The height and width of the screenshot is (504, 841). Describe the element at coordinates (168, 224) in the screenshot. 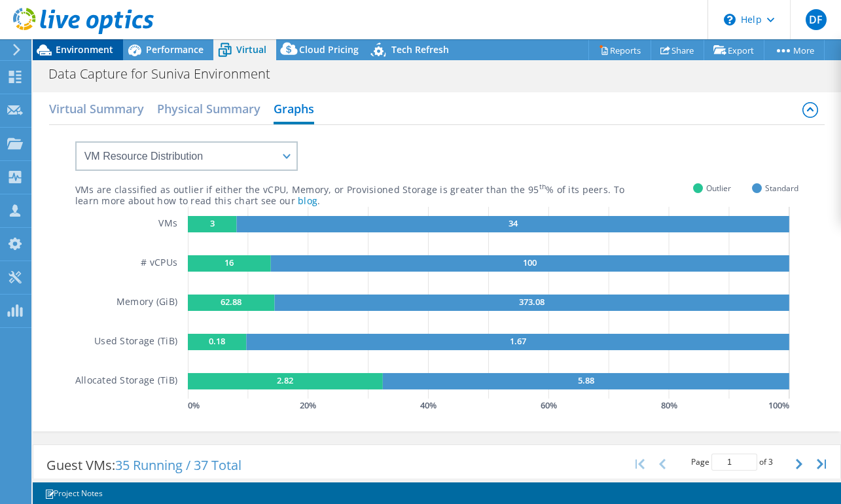

I see `h5: VMs` at that location.